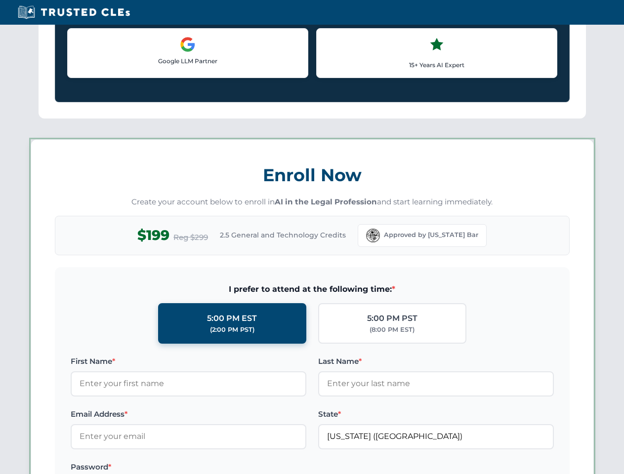 The image size is (624, 474). I want to click on input: Enter your email, so click(188, 437).